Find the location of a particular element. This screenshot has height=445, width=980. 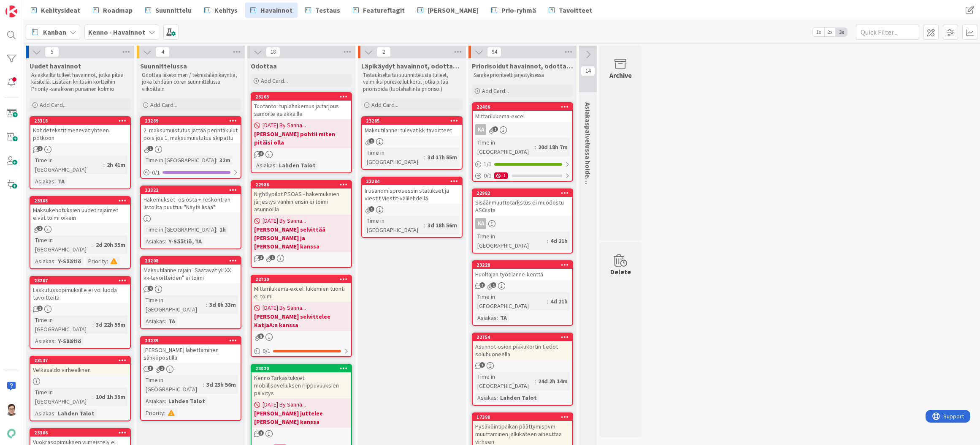

div: Mittarilukema-excel is located at coordinates (522, 116).